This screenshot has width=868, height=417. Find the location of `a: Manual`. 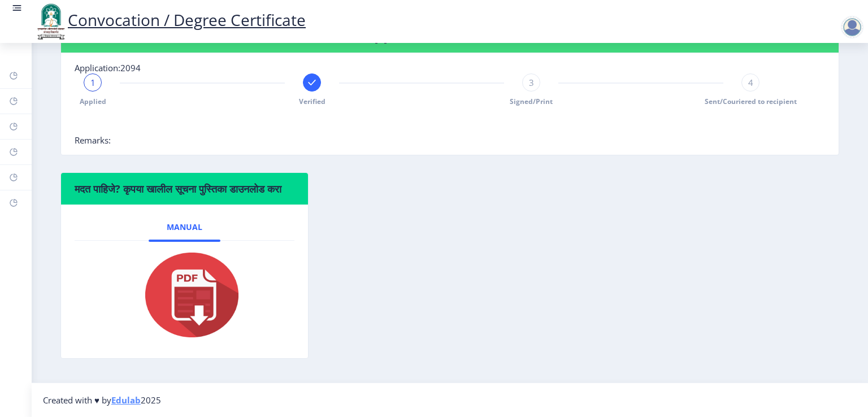

a: Manual is located at coordinates (184, 227).